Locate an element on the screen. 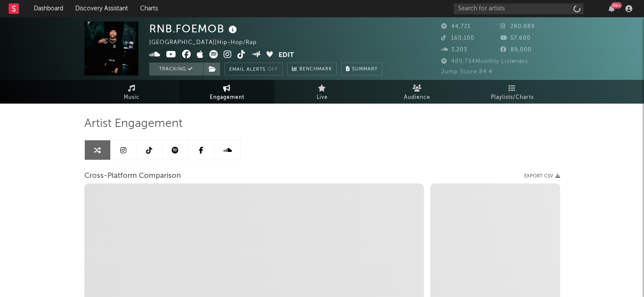  a: Benchmark is located at coordinates (312, 69).